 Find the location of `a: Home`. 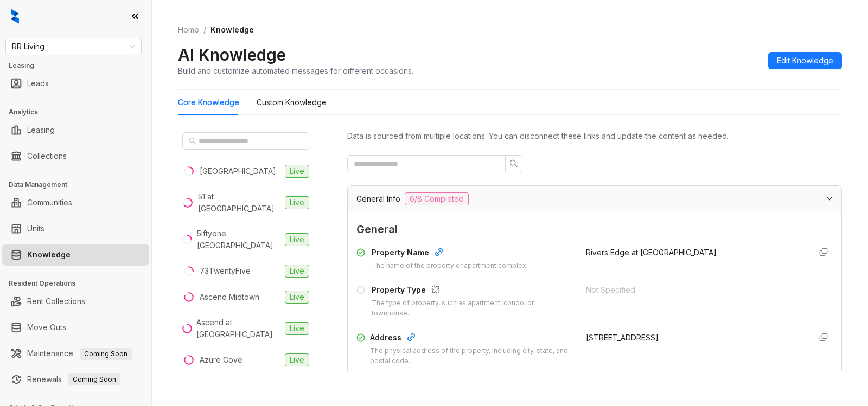

a: Home is located at coordinates (188, 30).